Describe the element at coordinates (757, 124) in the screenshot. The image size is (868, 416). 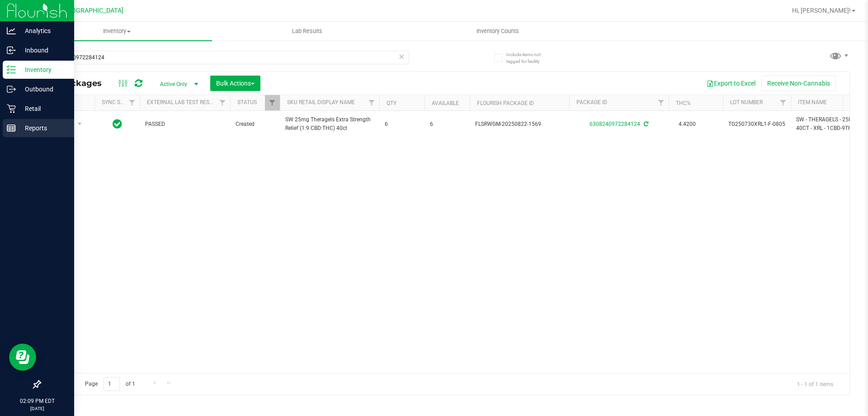
I see `span: TG250730XRL1-F-0805` at that location.